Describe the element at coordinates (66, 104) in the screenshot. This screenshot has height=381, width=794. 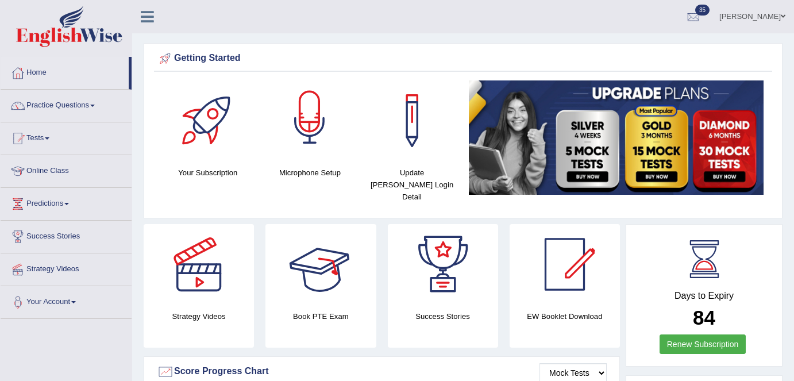
I see `a: Practice Questions` at that location.